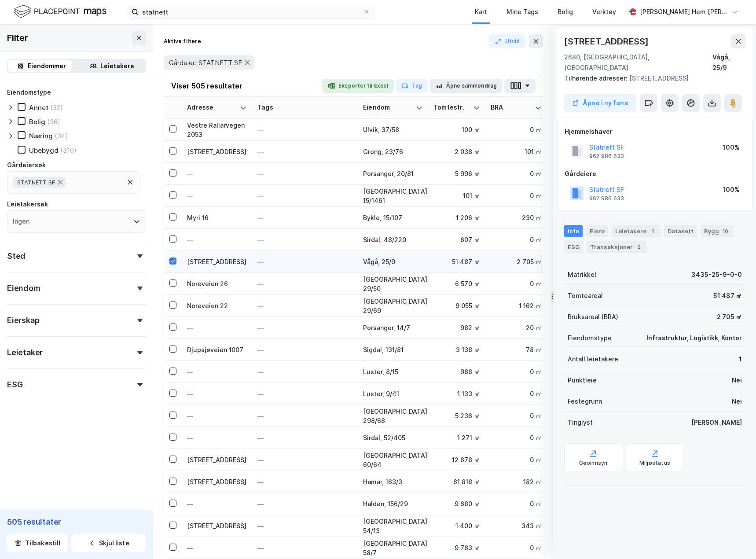 Image resolution: width=756 pixels, height=559 pixels. What do you see at coordinates (457, 504) in the screenshot?
I see `div: 9 680 ㎡` at bounding box center [457, 504].